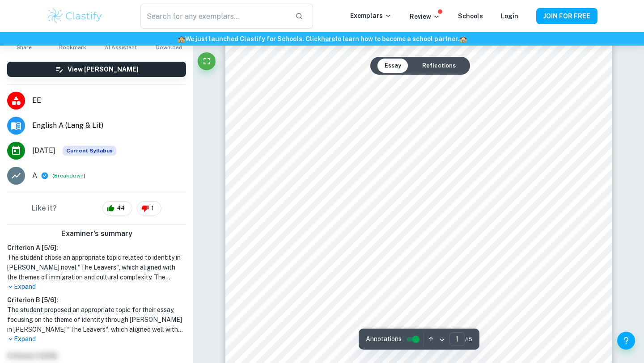 The height and width of the screenshot is (363, 644). Describe the element at coordinates (89, 151) in the screenshot. I see `div: This exemplar is based on the current syllabus. Feel free to refer to it for inspiration/ideas wh...` at that location.